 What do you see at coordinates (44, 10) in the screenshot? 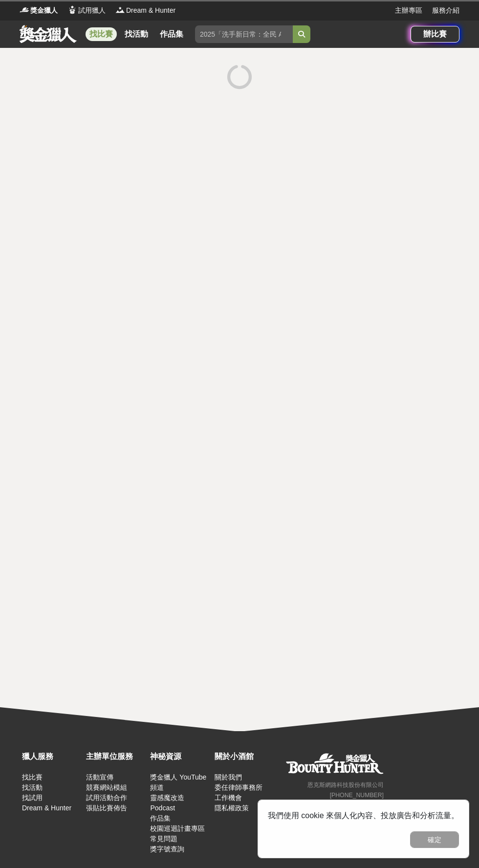
I see `span: 獎金獵人` at bounding box center [44, 10].